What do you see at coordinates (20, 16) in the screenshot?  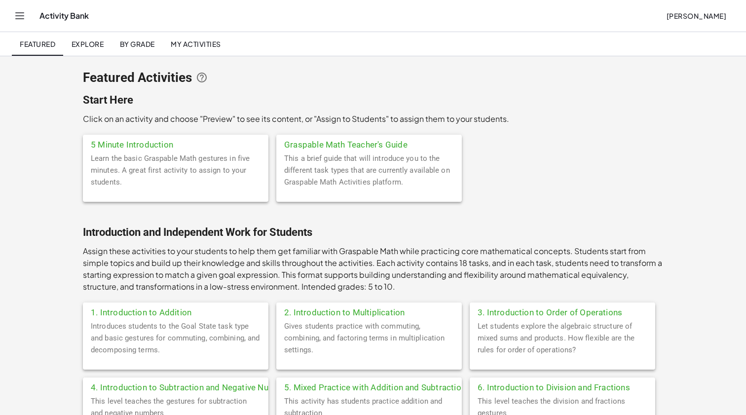 I see `button: Toggle navigation` at bounding box center [20, 16].